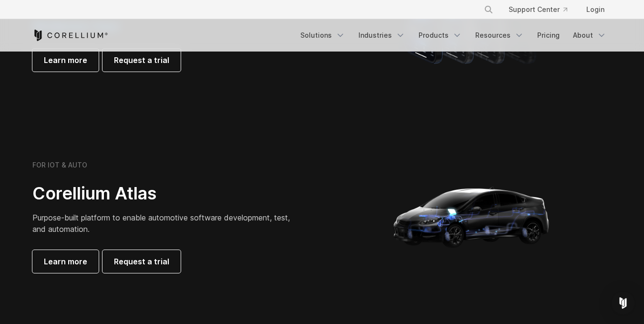 This screenshot has height=324, width=644. What do you see at coordinates (60, 165) in the screenshot?
I see `h6: FOR IOT & AUTO` at bounding box center [60, 165].